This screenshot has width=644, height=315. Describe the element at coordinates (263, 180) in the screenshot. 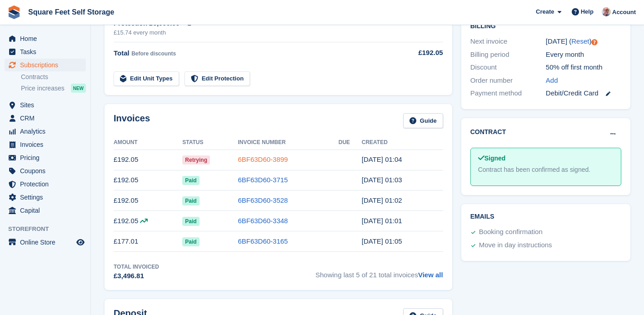

I see `a: 6BF63D60-3715` at that location.